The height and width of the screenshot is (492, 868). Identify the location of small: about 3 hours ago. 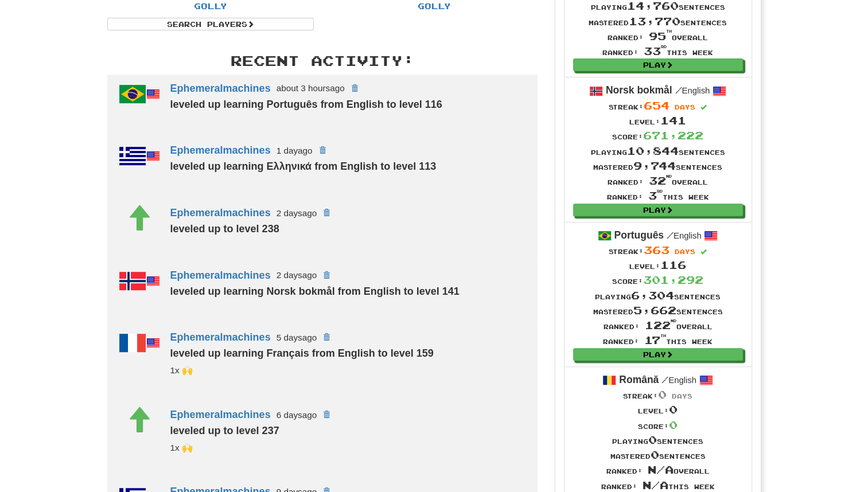
(310, 88).